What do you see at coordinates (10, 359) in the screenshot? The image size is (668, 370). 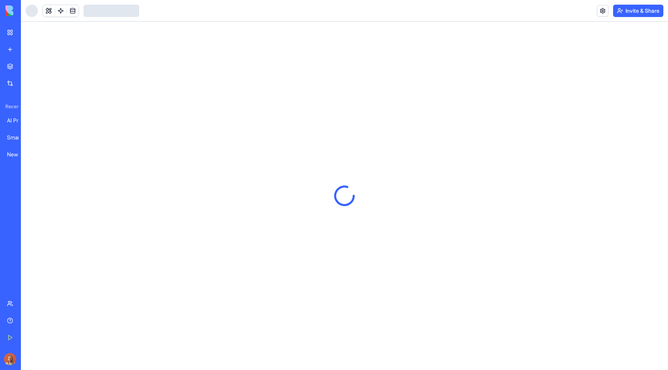 I see `img: Marina_gj5dtt.jpg` at bounding box center [10, 359].